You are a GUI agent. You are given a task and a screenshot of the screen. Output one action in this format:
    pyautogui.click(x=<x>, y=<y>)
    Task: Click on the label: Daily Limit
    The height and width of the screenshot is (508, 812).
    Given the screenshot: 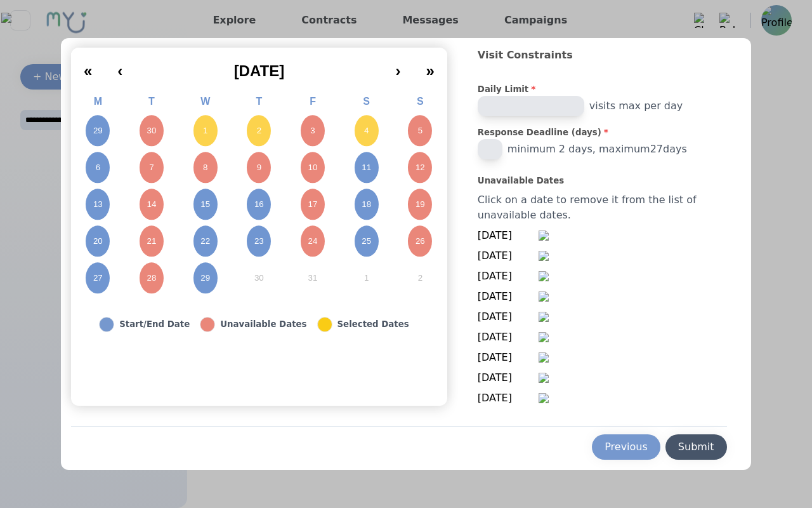 What is the action you would take?
    pyautogui.click(x=602, y=89)
    